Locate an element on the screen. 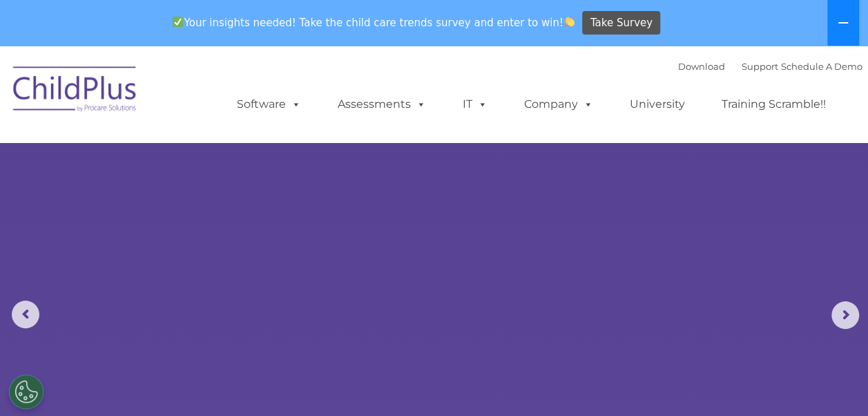  a: Schedule A Demo is located at coordinates (822, 67).